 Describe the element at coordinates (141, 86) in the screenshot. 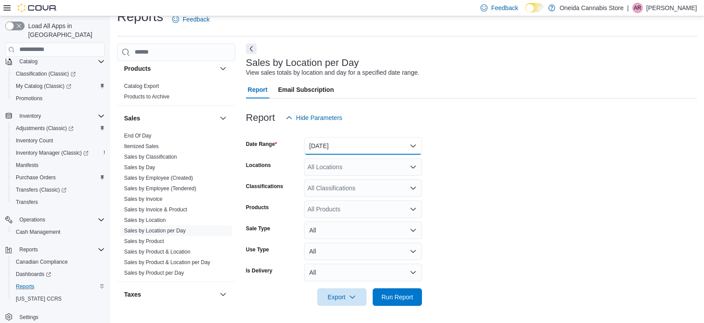

I see `a: Catalog Export` at that location.